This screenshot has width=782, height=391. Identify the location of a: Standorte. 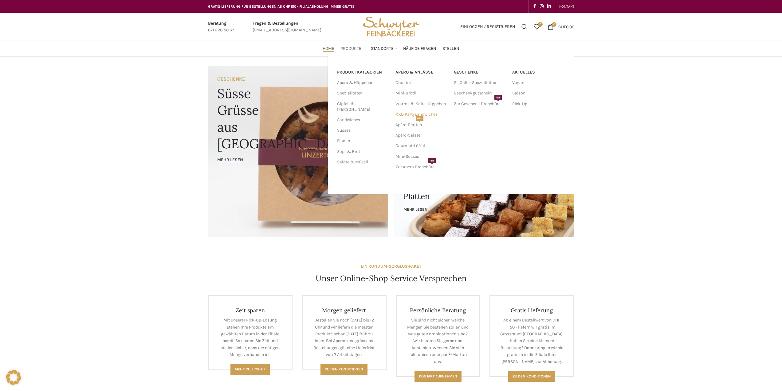
(384, 49).